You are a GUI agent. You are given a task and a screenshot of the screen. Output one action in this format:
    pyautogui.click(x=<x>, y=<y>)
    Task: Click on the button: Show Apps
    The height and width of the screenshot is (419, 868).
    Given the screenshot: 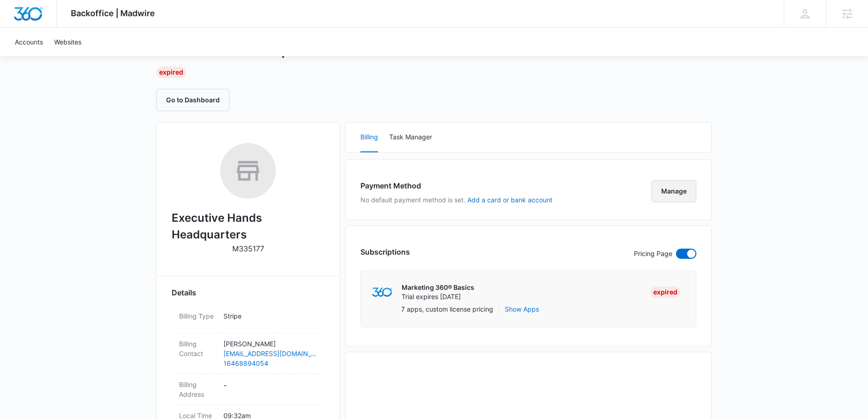 What is the action you would take?
    pyautogui.click(x=522, y=308)
    